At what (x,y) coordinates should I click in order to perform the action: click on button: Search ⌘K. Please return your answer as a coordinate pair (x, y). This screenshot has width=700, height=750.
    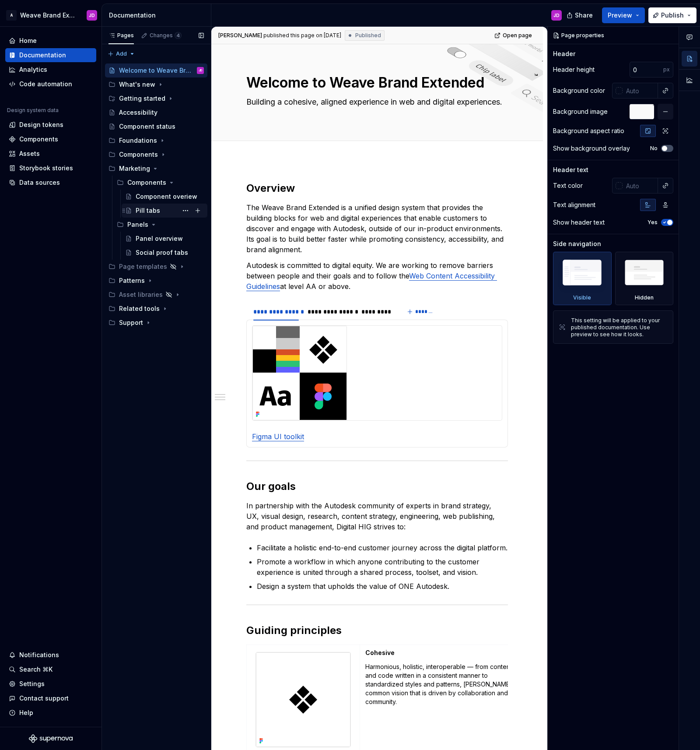
    Looking at the image, I should click on (51, 669).